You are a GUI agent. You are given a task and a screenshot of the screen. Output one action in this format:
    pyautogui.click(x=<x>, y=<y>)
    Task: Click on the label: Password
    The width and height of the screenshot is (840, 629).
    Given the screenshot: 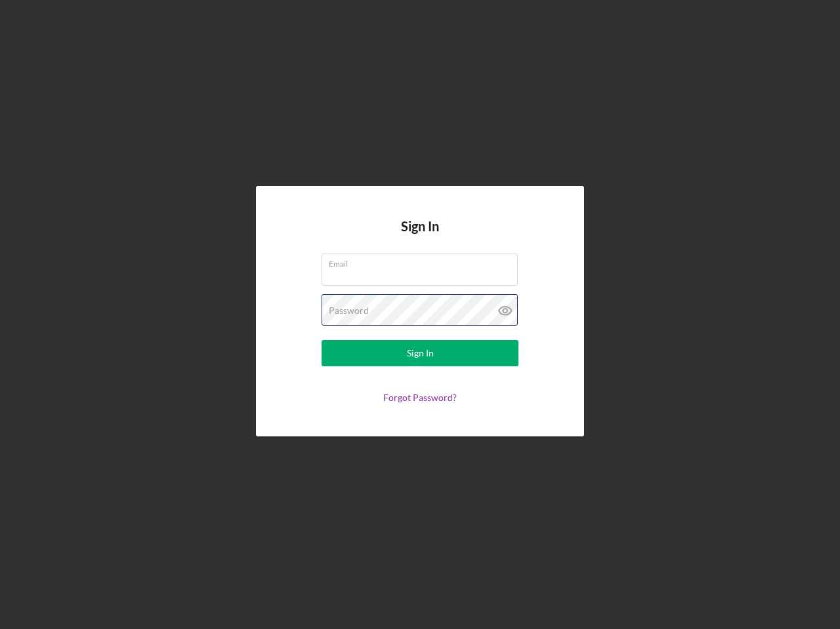 What is the action you would take?
    pyautogui.click(x=348, y=311)
    